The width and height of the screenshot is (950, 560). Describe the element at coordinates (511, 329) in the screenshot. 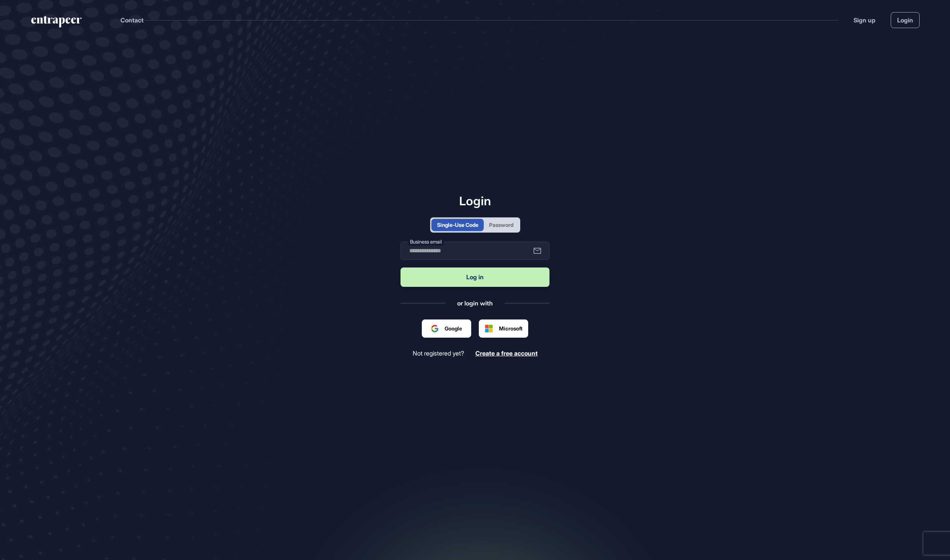

I see `span: Microsoft` at that location.